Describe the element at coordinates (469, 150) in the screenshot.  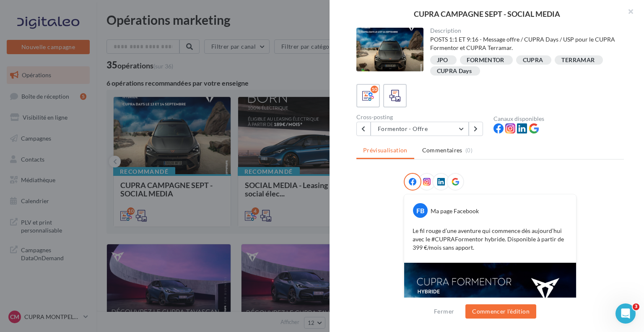
I see `span: (0)` at that location.